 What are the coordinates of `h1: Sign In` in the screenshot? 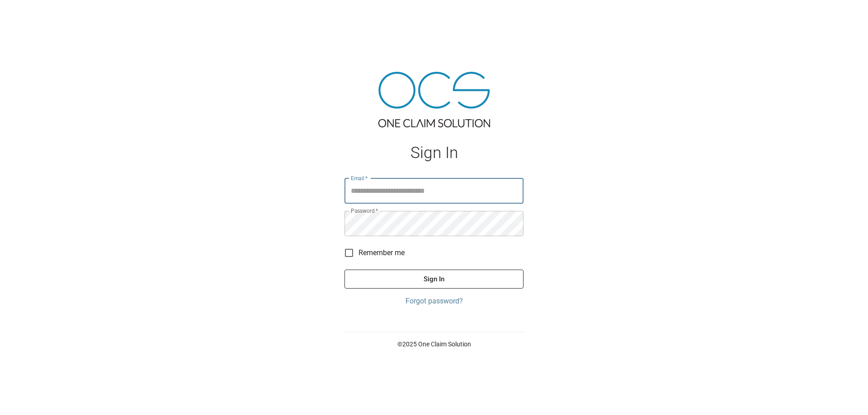 It's located at (434, 153).